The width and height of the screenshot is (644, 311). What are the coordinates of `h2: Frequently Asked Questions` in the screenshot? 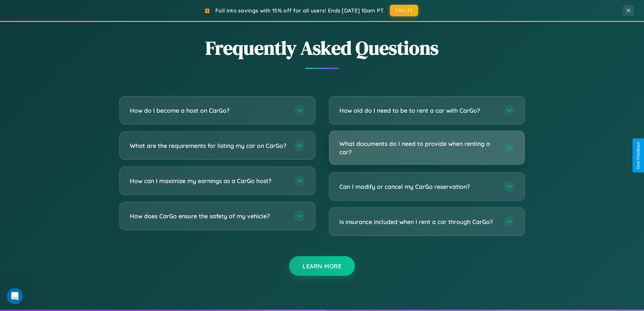 It's located at (322, 48).